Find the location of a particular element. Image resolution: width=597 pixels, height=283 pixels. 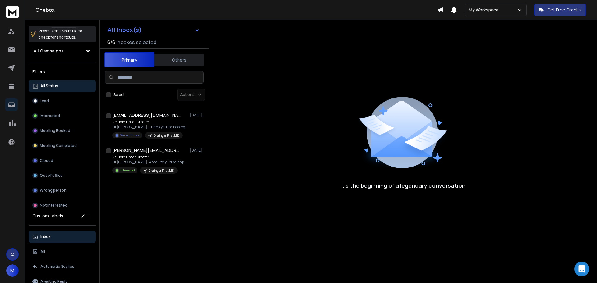

button: Lead is located at coordinates (62, 101).